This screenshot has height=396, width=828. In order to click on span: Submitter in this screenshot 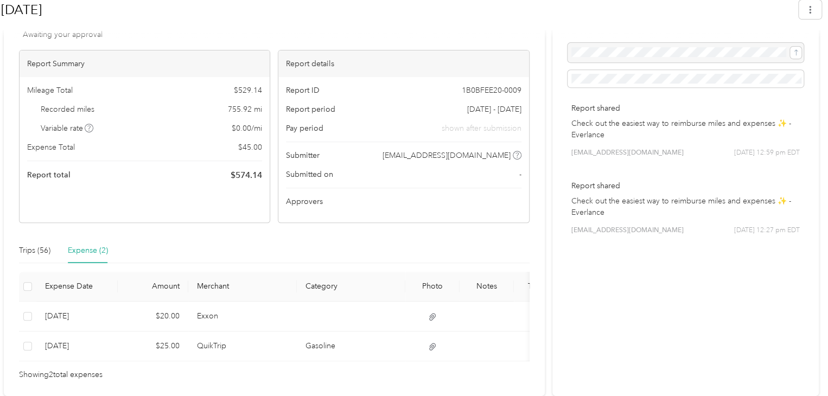, I will do `click(303, 155)`.